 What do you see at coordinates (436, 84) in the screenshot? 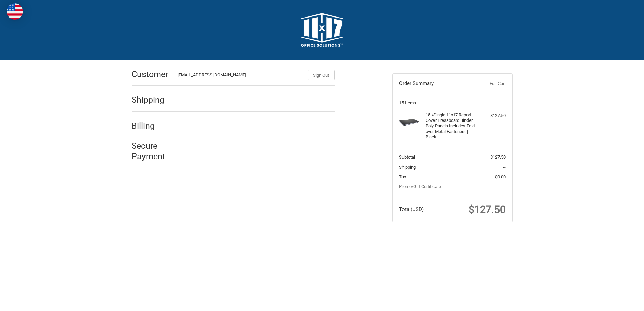
I see `h3: Order Summary` at bounding box center [436, 84].